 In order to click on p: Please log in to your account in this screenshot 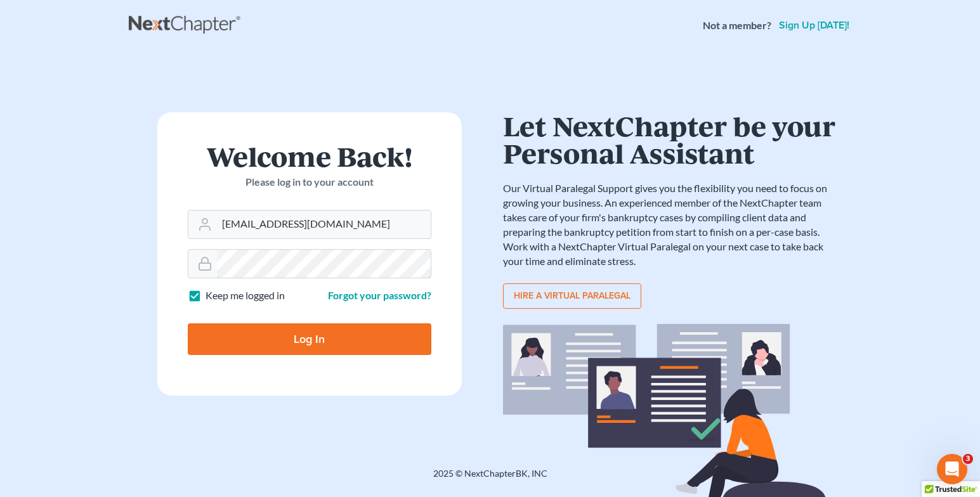, I will do `click(309, 182)`.